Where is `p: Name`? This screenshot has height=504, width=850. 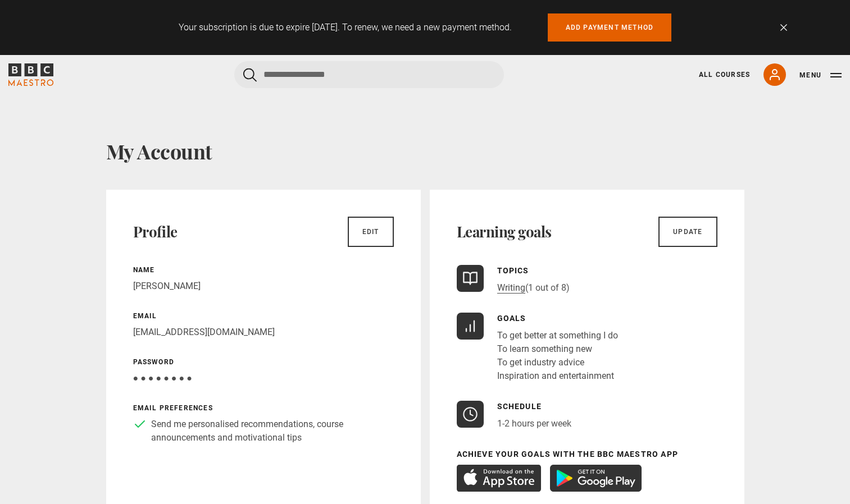 p: Name is located at coordinates (264, 270).